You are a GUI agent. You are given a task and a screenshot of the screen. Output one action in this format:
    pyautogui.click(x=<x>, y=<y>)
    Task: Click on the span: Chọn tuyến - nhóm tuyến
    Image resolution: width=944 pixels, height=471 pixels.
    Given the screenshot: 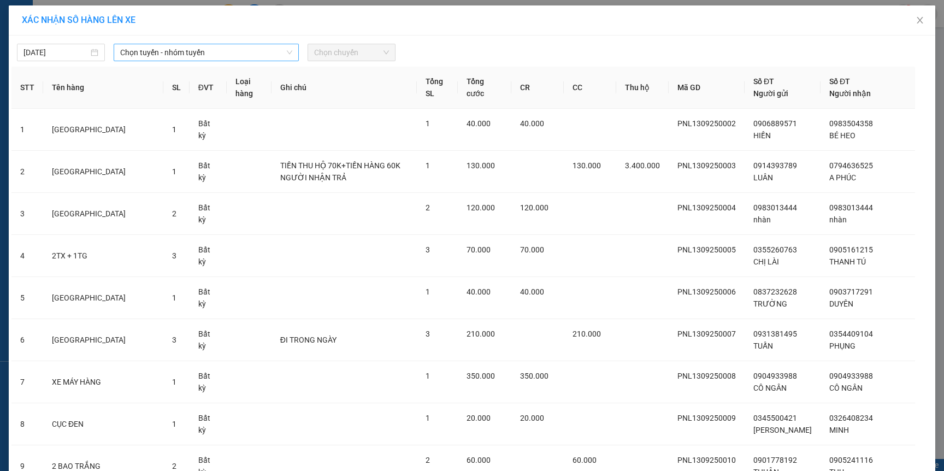 What is the action you would take?
    pyautogui.click(x=206, y=52)
    